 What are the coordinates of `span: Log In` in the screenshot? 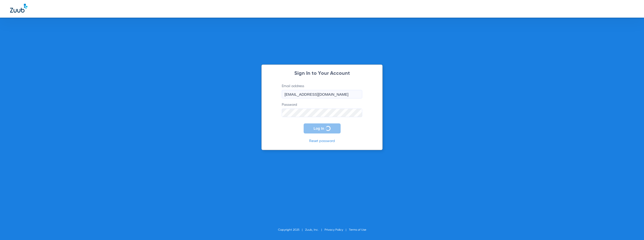 It's located at (319, 129).